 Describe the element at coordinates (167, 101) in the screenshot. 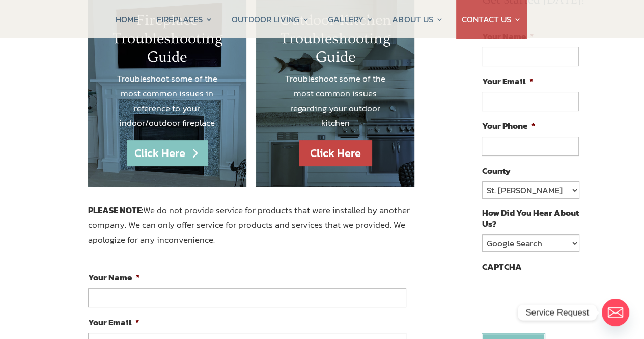

I see `p: Troubleshoot some of the most common issues in reference to your indoor/outdoor fireplace` at that location.